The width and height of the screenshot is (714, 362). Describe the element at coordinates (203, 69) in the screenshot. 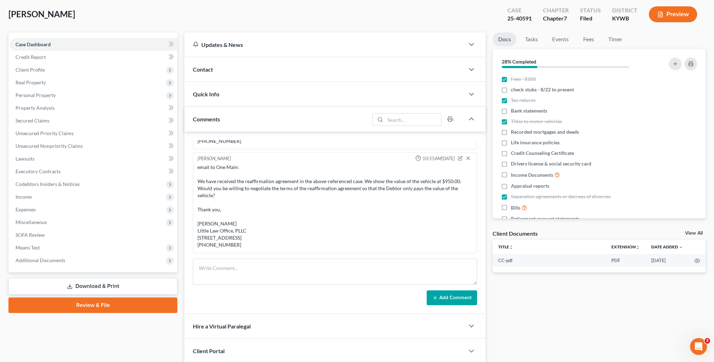

I see `span: Contact` at that location.